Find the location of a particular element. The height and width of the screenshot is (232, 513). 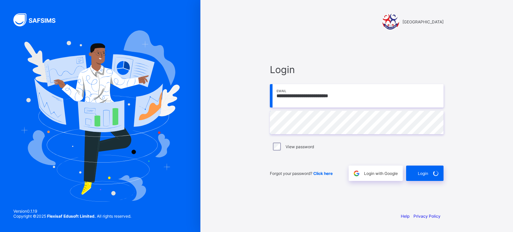

span: Click here is located at coordinates (323, 173).